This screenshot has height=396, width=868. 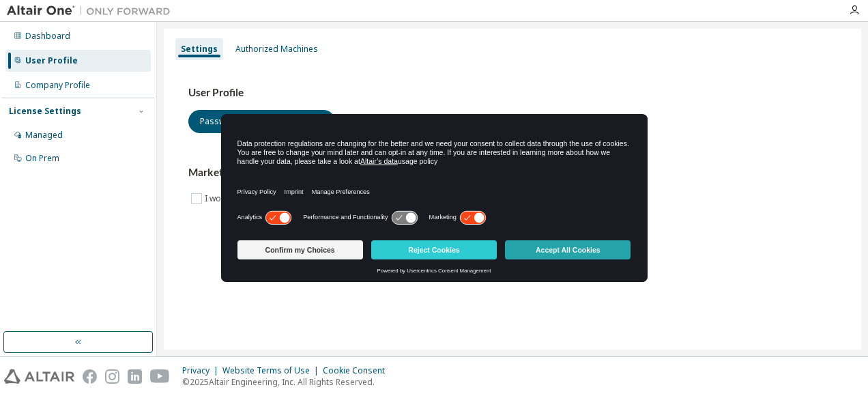 I want to click on img: linkedin.svg, so click(x=134, y=377).